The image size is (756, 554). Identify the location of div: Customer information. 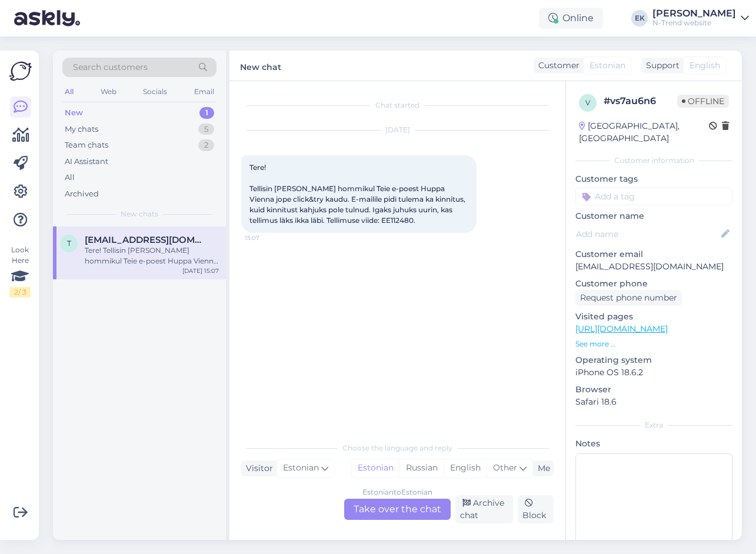
(654, 161).